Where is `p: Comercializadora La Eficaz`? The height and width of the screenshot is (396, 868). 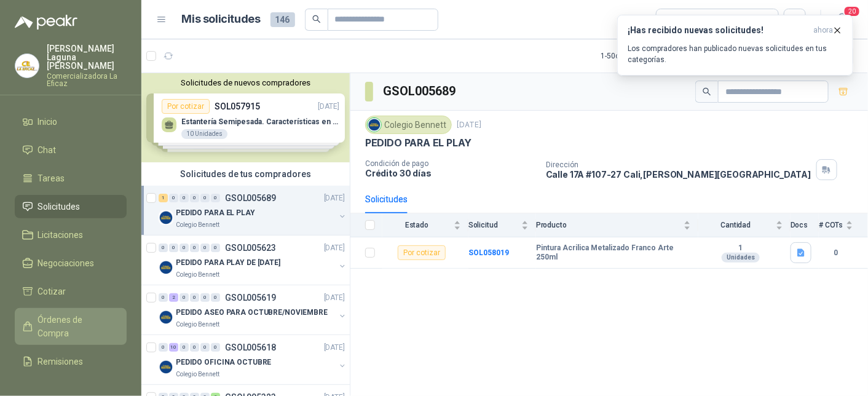 p: Comercializadora La Eficaz is located at coordinates (87, 80).